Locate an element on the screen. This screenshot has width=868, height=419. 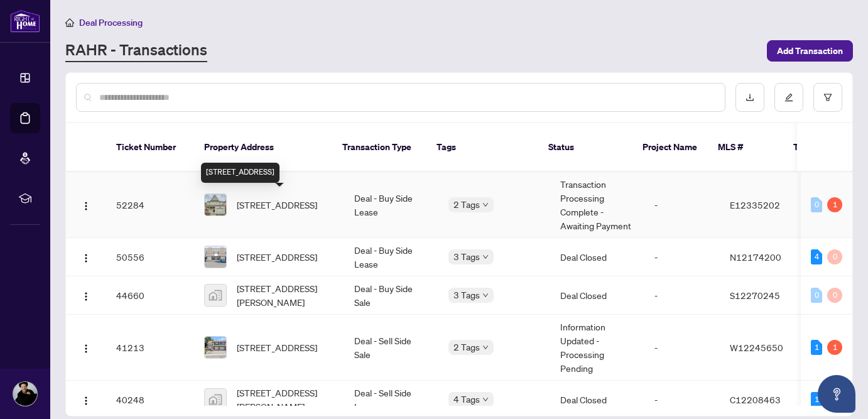
img: Profile Icon is located at coordinates (25, 394).